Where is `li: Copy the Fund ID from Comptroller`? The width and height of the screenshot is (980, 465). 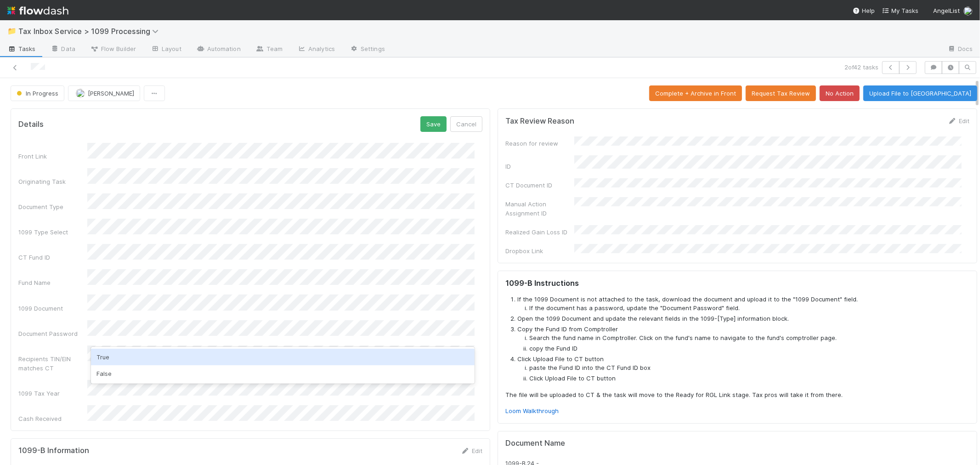
li: Copy the Fund ID from Comptroller is located at coordinates (745, 339).